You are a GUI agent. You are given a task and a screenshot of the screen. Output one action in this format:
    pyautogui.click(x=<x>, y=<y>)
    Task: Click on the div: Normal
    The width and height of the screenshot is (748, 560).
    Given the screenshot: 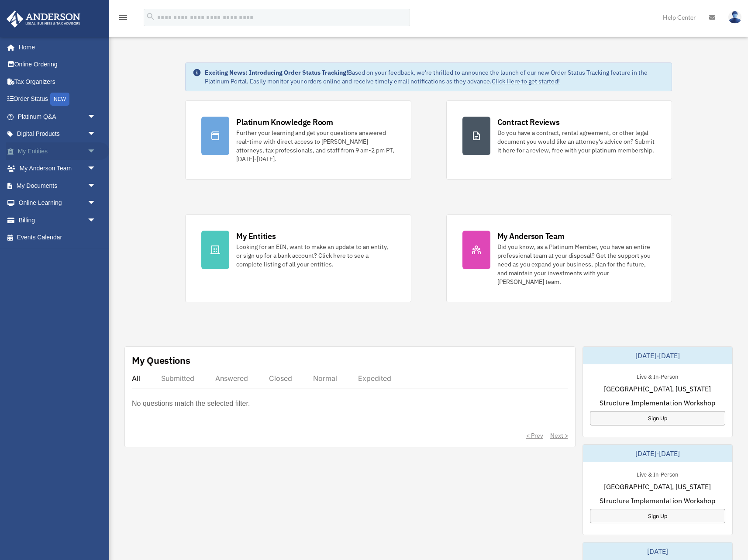 What is the action you would take?
    pyautogui.click(x=325, y=378)
    